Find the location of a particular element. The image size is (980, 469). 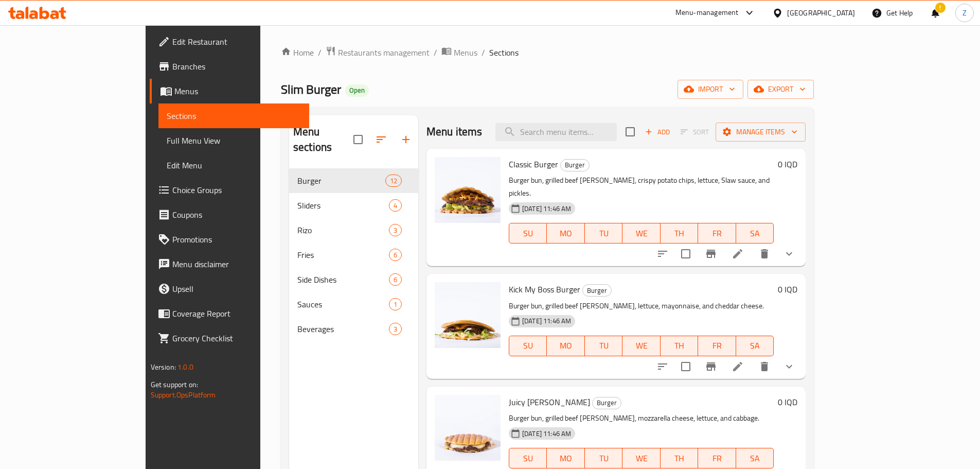

button: MO is located at coordinates (566, 233).